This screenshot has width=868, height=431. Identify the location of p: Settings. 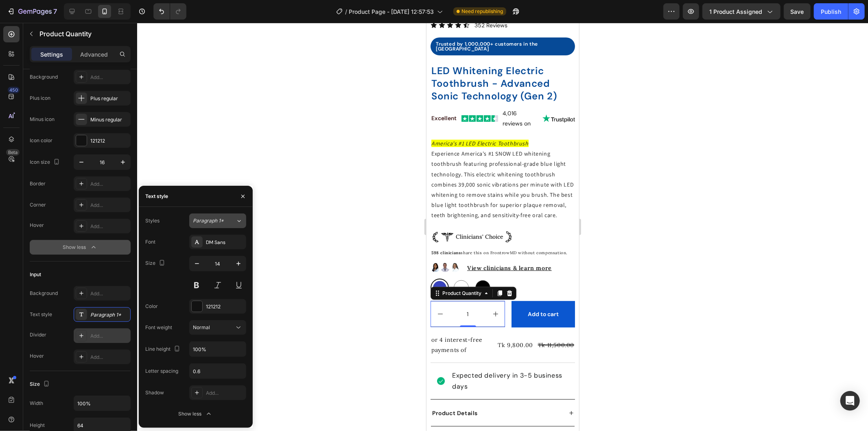
(52, 54).